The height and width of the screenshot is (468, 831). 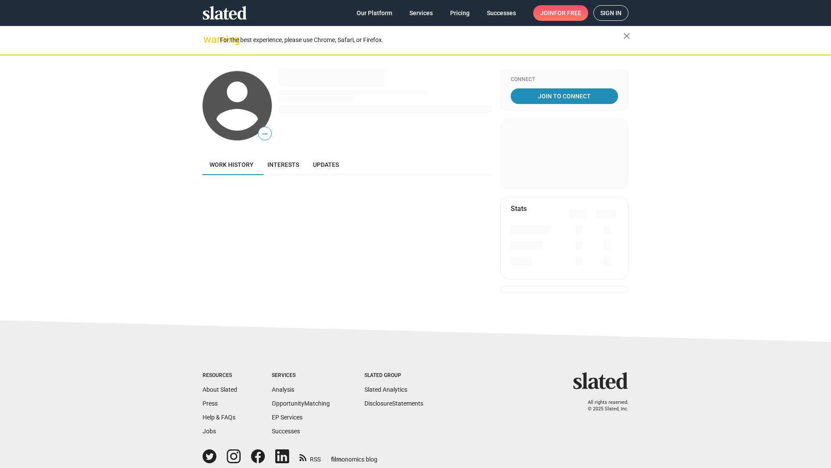 What do you see at coordinates (283, 165) in the screenshot?
I see `span: Interests` at bounding box center [283, 165].